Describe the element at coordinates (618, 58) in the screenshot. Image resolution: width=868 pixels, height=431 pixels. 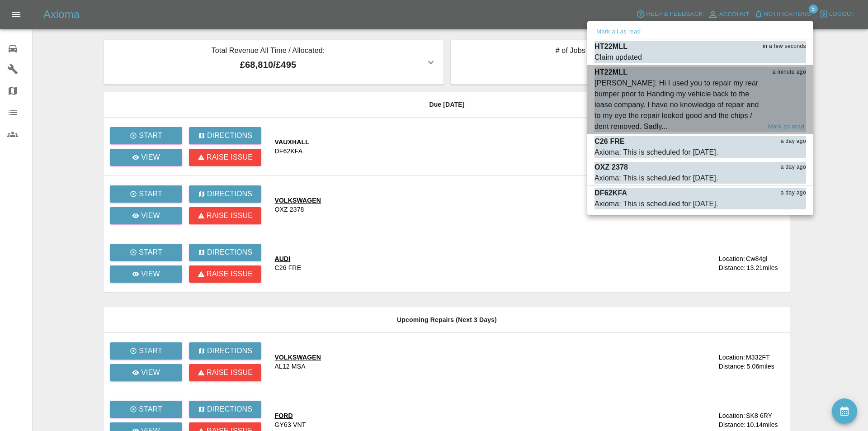
I see `div: Claim updated` at that location.